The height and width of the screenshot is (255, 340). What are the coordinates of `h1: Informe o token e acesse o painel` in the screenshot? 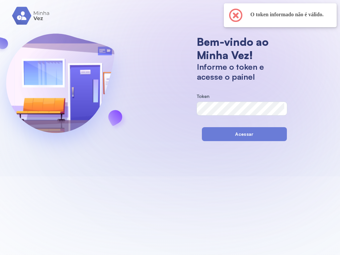 It's located at (241, 72).